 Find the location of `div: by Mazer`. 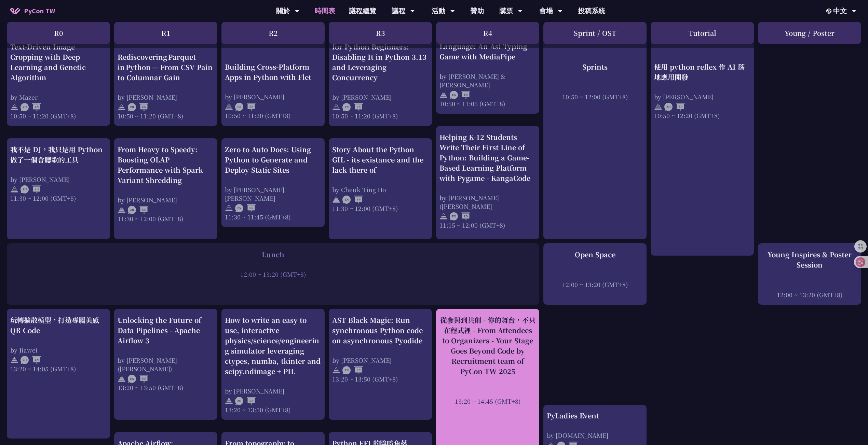

div: by Mazer is located at coordinates (59, 97).